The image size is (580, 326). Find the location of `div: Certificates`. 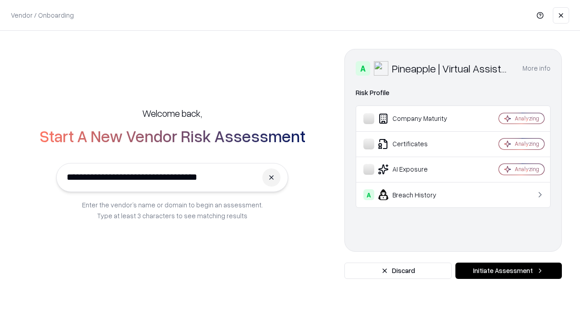

div: Certificates is located at coordinates (418, 144).